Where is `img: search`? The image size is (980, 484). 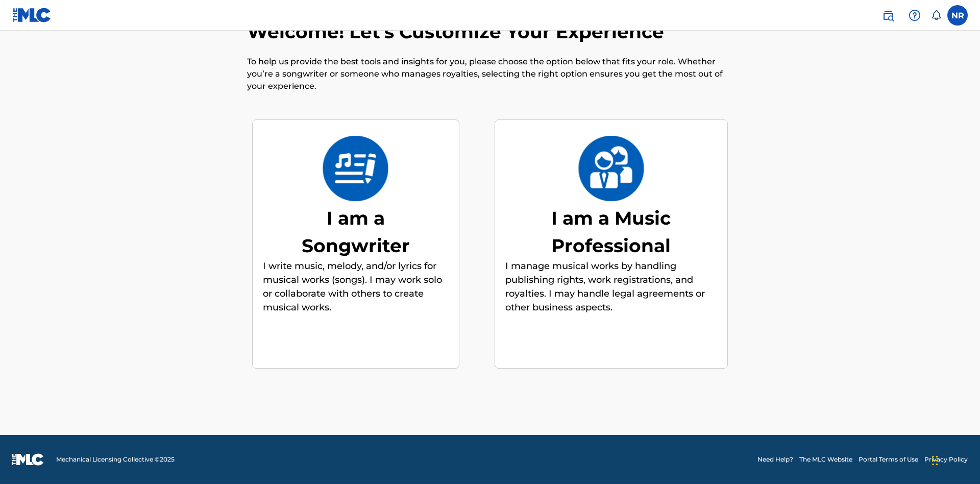 img: search is located at coordinates (888, 15).